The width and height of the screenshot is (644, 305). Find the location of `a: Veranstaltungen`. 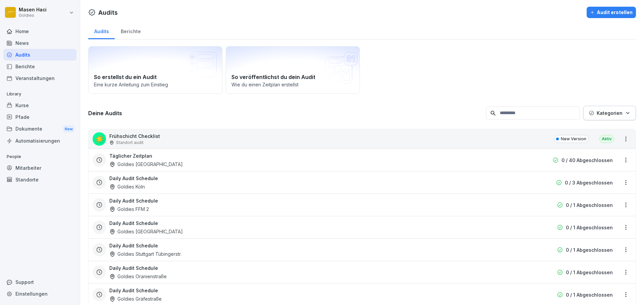

a: Veranstaltungen is located at coordinates (40, 78).